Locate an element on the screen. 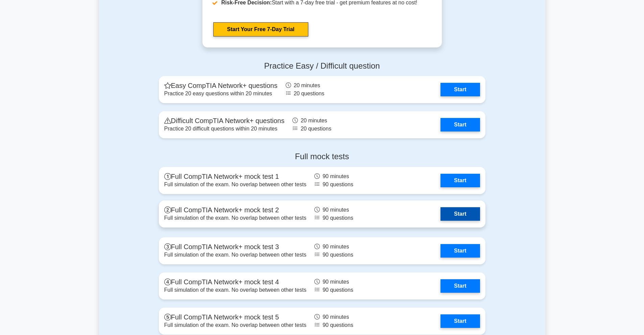 The height and width of the screenshot is (335, 644). h4: Full mock tests is located at coordinates (322, 157).